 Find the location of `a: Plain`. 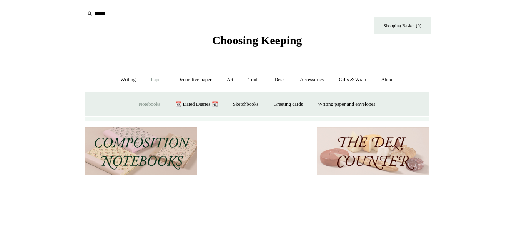

a: Plain is located at coordinates (231, 127).